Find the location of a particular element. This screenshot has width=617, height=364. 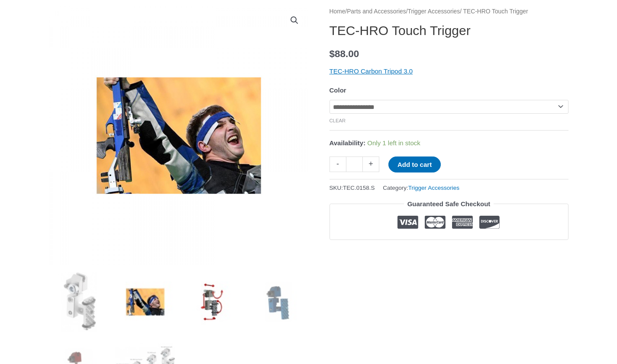

img: TEC-HRO Touch Trigger - Image 4 is located at coordinates (279, 302).